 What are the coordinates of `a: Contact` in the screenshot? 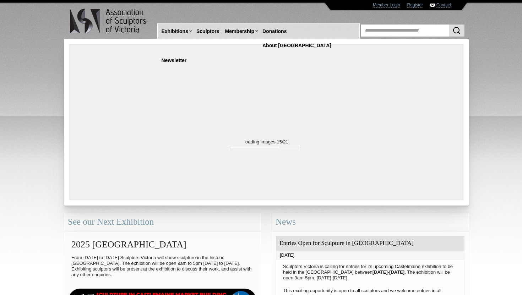 It's located at (443, 5).